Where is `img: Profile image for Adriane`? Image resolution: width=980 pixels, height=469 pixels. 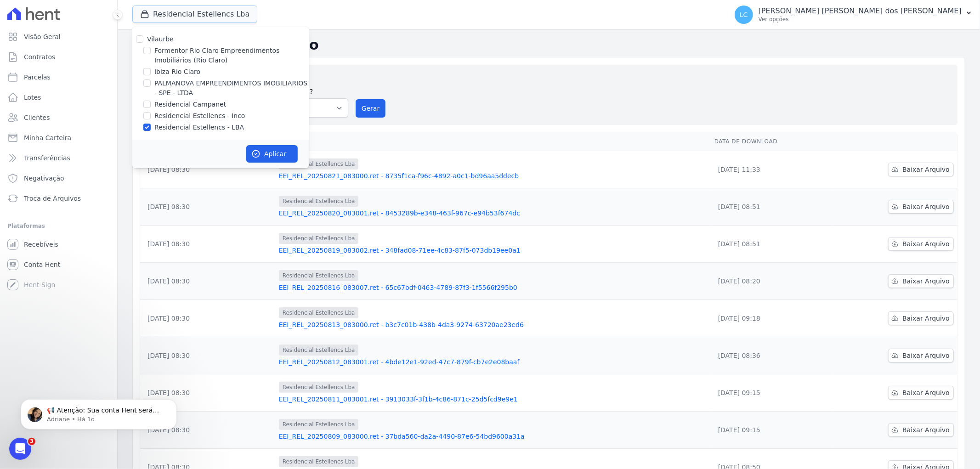 img: Profile image for Adriane is located at coordinates (28, 39).